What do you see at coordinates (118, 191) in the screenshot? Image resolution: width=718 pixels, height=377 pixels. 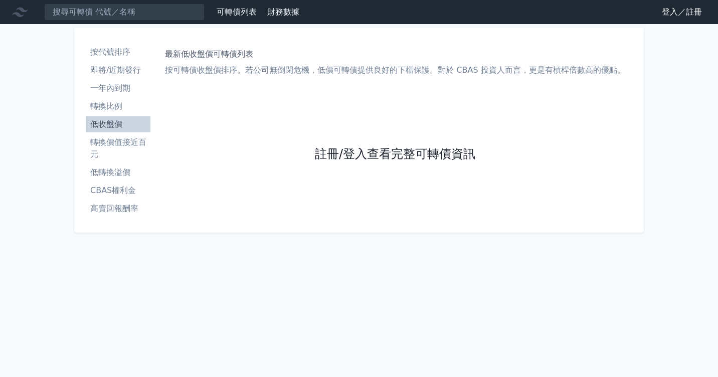 I see `a: CBAS權利金` at bounding box center [118, 191].